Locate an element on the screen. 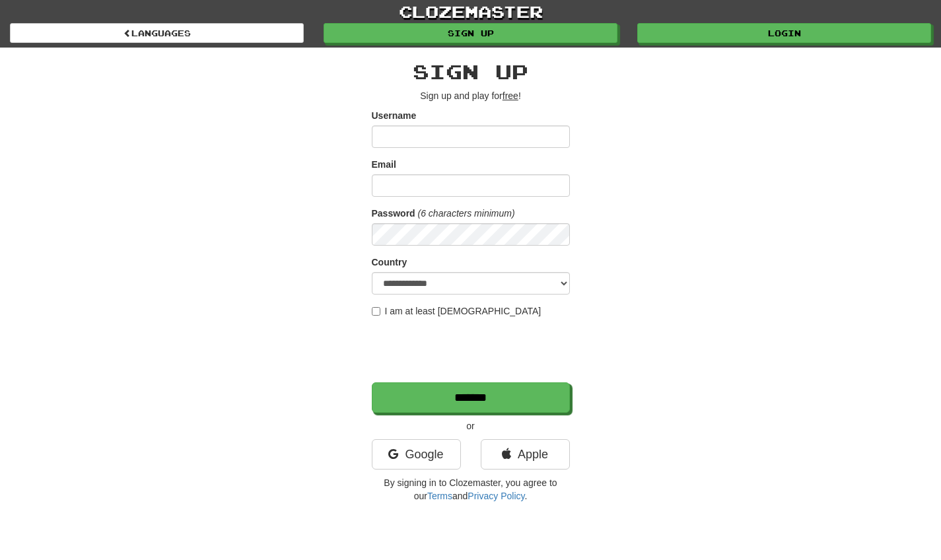 This screenshot has height=560, width=941. h2: Sign up is located at coordinates (471, 71).